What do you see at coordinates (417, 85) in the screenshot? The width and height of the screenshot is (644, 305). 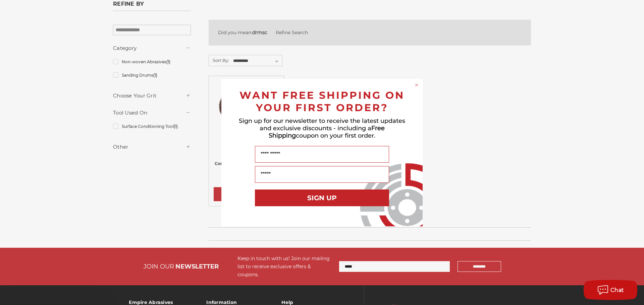 I see `button: Close dialog` at bounding box center [417, 85].